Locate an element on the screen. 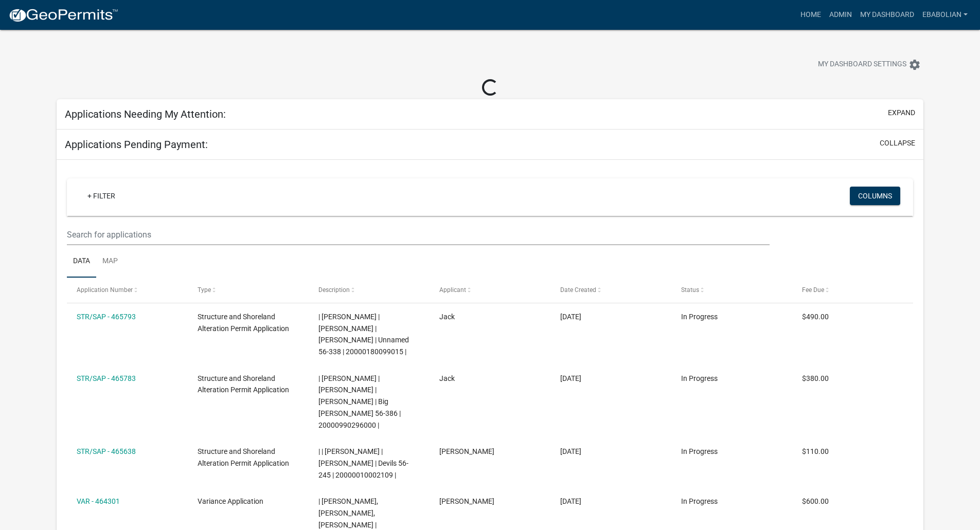 The image size is (980, 530). datatable-header-cell: Status is located at coordinates (731, 290).